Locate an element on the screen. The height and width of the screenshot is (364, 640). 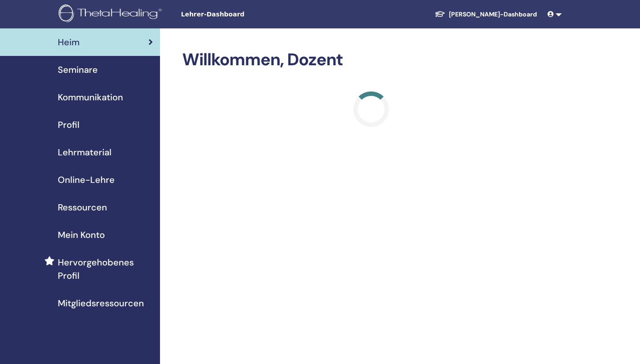
span: Kommunikation is located at coordinates (90, 97).